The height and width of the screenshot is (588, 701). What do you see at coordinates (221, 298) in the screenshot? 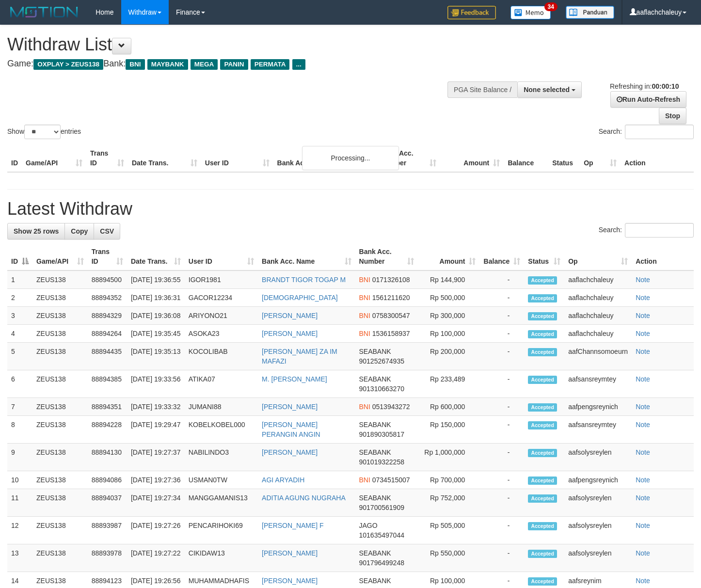
I see `td: GACOR12234` at bounding box center [221, 298].